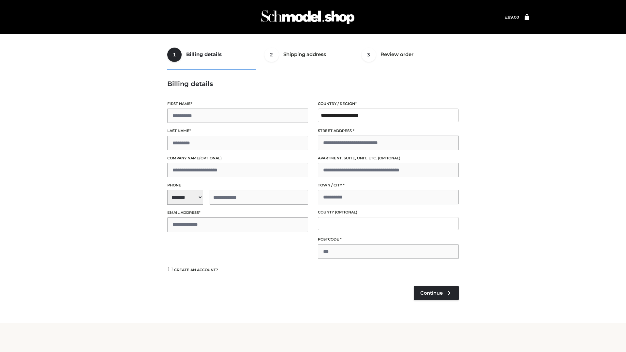  Describe the element at coordinates (238, 104) in the screenshot. I see `label: First name` at that location.